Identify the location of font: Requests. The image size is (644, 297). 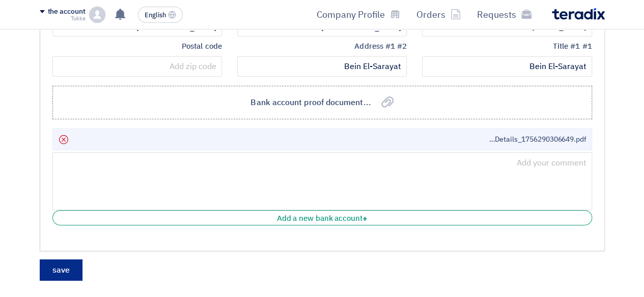
(496, 14).